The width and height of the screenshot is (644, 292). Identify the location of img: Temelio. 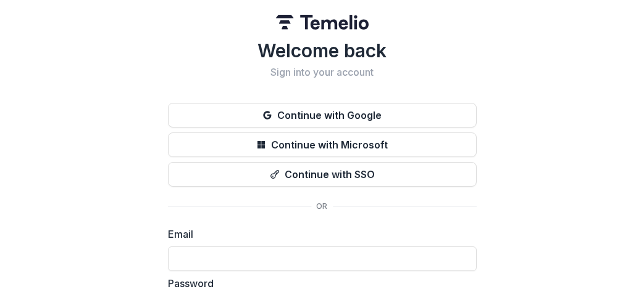
(322, 22).